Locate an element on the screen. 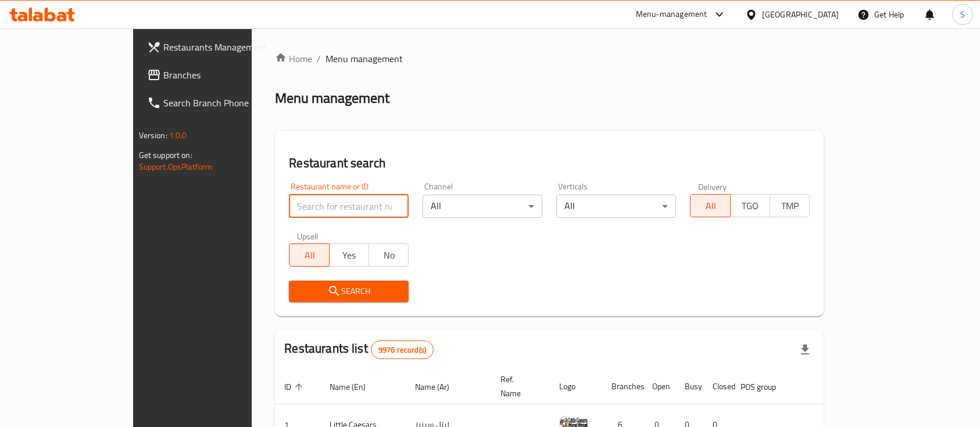 The height and width of the screenshot is (427, 980). th: Open is located at coordinates (659, 386).